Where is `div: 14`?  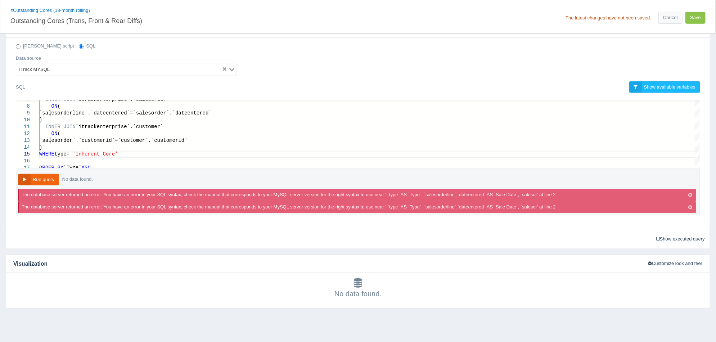 div: 14 is located at coordinates (23, 147).